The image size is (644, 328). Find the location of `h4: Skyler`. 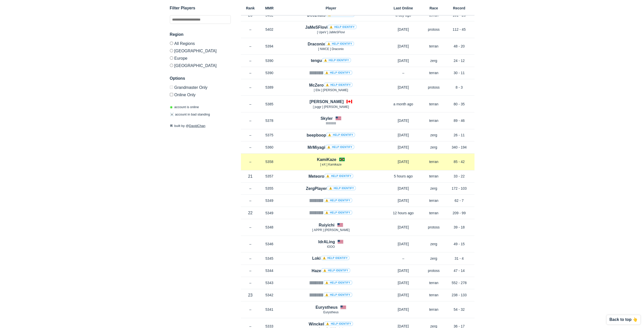

h4: Skyler is located at coordinates (327, 118).